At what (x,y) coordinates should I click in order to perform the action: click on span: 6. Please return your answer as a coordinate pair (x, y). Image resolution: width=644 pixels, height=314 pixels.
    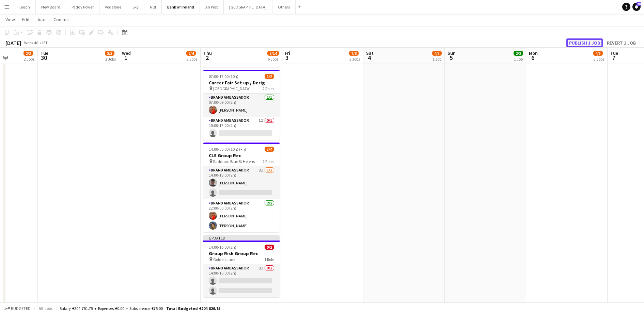
    Looking at the image, I should click on (533, 58).